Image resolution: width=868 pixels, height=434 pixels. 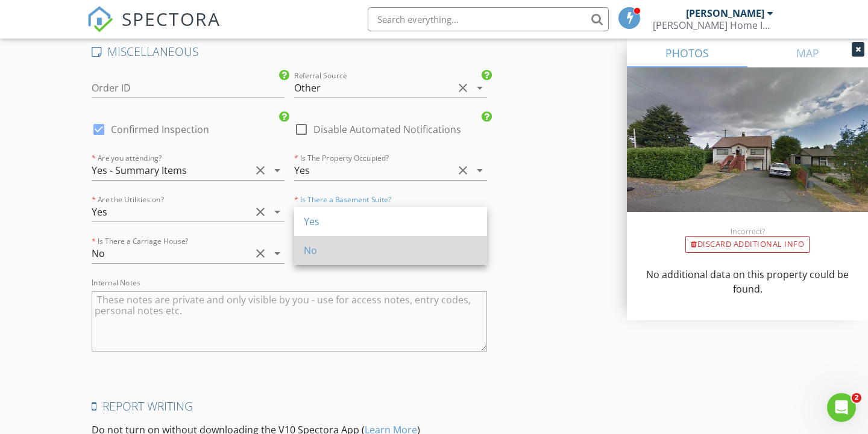 I want to click on div: Other, so click(x=307, y=88).